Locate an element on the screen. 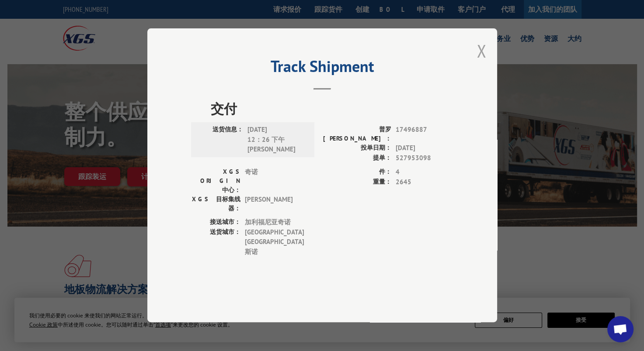  span: 17496887 is located at coordinates (424, 134).